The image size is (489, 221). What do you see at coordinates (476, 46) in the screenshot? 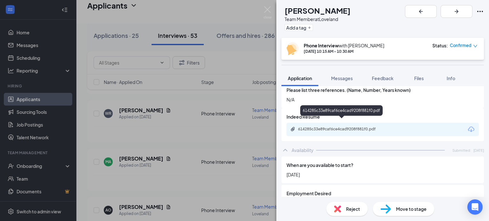
I see `span: down` at bounding box center [476, 46].